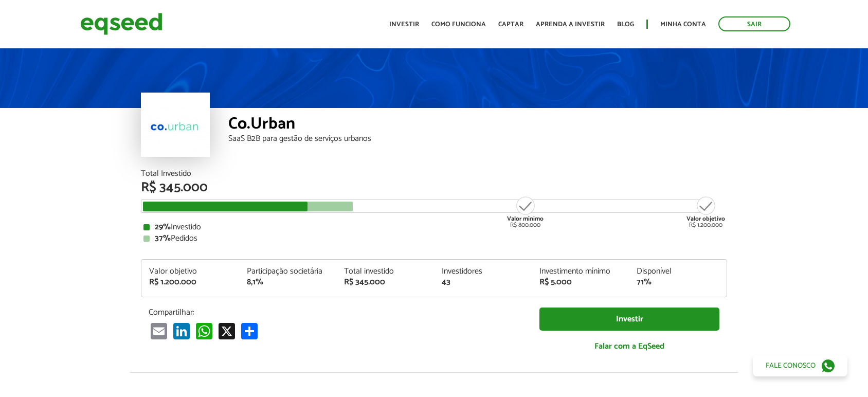  What do you see at coordinates (581, 271) in the screenshot?
I see `div: Investimento mínimo` at bounding box center [581, 271].